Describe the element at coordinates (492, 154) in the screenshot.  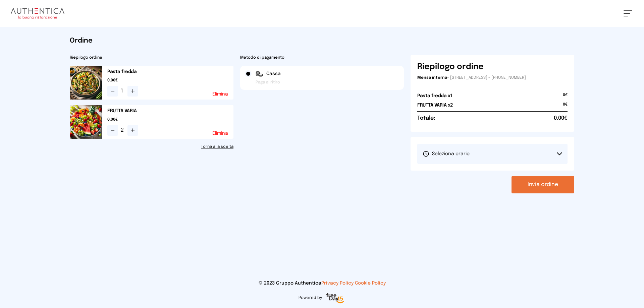
I see `button: Seleziona orario` at that location.